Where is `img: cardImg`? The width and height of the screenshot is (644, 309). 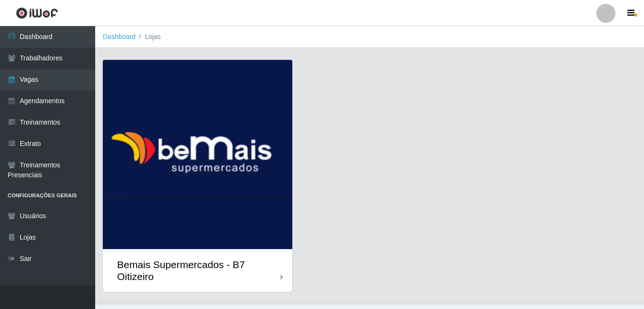
img: cardImg is located at coordinates (198, 154).